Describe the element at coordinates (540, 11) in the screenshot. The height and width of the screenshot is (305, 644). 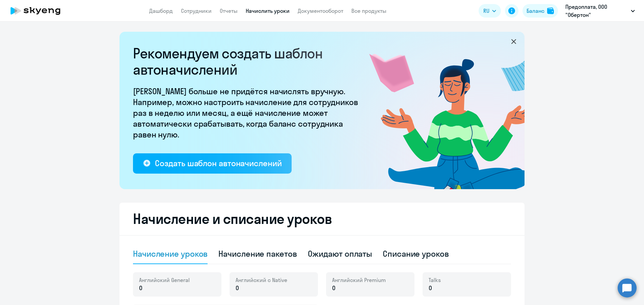
I see `button: Балансbalance` at that location.